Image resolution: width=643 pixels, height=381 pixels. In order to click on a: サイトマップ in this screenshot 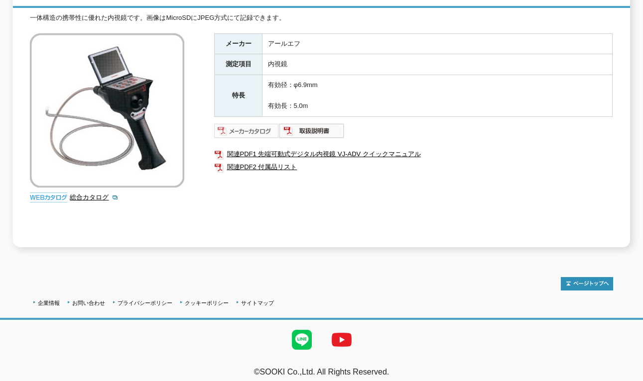, I will do `click(257, 303)`.